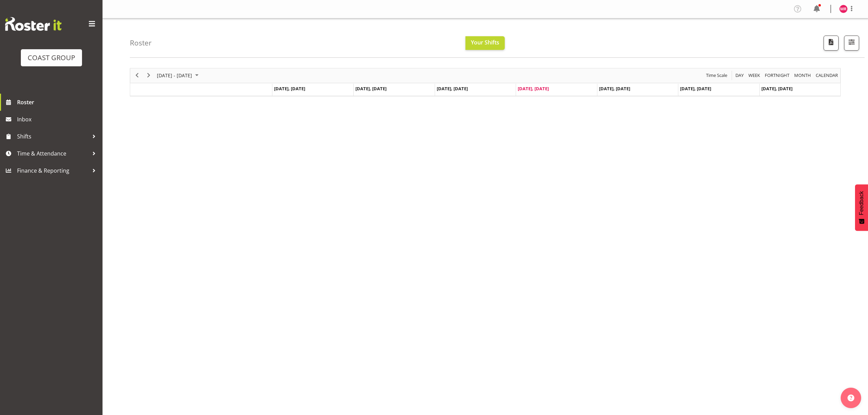 The image size is (868, 415). What do you see at coordinates (862, 203) in the screenshot?
I see `span: Feedback` at bounding box center [862, 203].